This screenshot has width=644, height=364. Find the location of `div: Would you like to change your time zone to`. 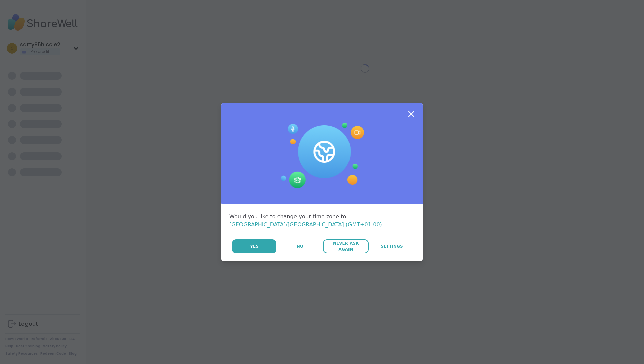

div: Would you like to change your time zone to is located at coordinates (322, 221).